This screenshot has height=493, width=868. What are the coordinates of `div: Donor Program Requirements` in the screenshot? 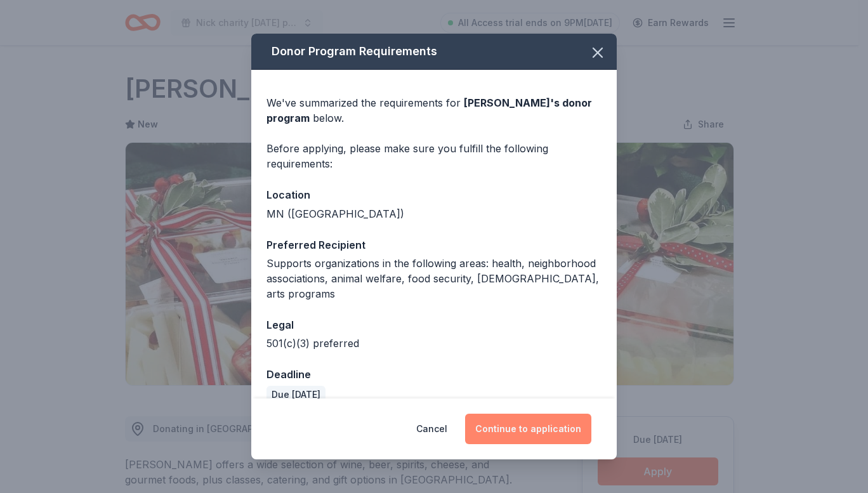 It's located at (434, 52).